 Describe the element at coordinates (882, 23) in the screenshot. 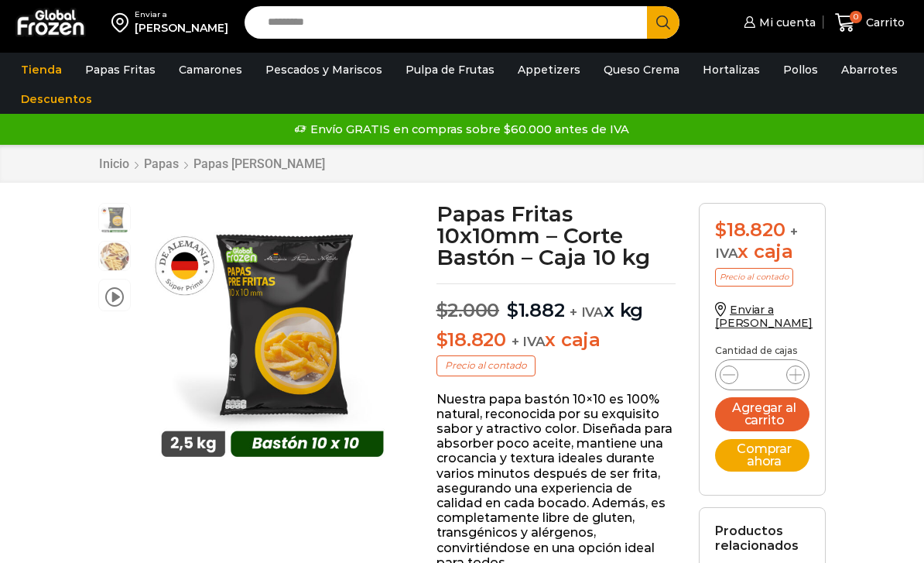

I see `span: Carrito` at that location.